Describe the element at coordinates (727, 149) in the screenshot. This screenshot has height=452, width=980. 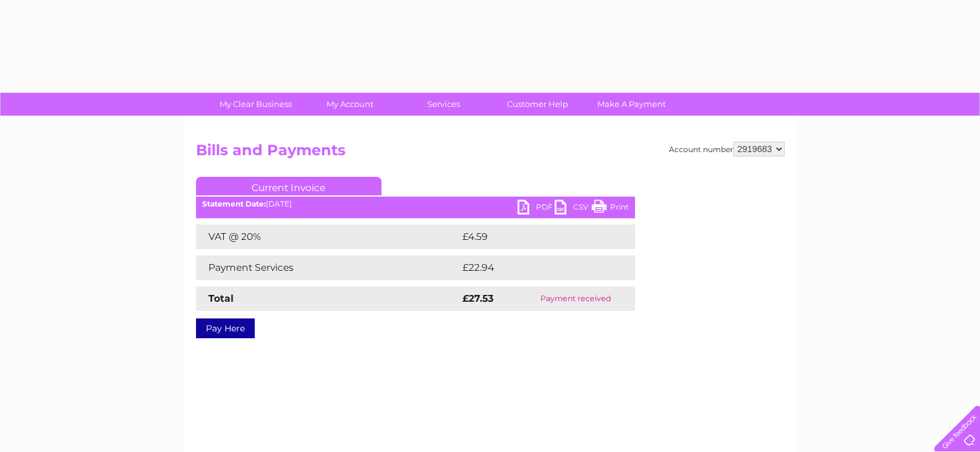
I see `div: Account number` at that location.